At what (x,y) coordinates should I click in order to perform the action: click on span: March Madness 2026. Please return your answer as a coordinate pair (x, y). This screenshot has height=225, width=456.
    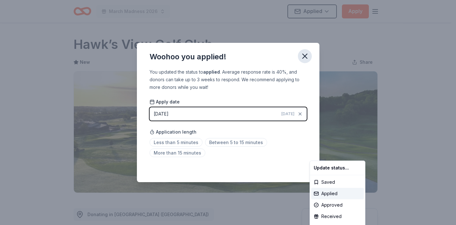
    Looking at the image, I should click on (133, 11).